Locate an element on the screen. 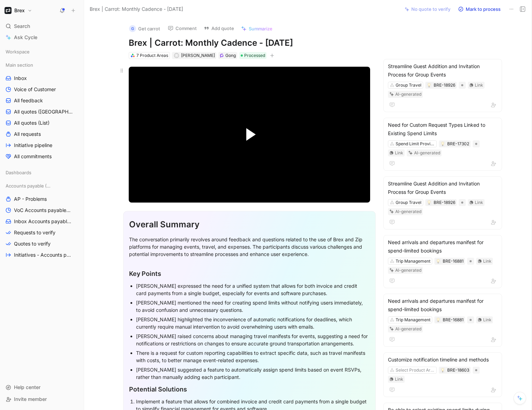  span: Accounts payable (AP) is located at coordinates (29, 186).